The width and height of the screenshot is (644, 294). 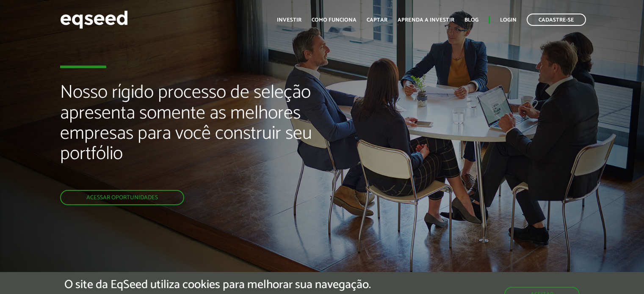 I want to click on h5: O site da EqSeed utiliza cookies para melhorar sua navegação., so click(x=218, y=285).